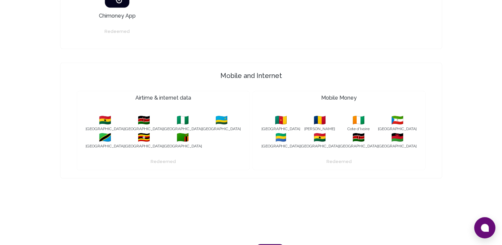 This screenshot has height=245, width=502. Describe the element at coordinates (485, 228) in the screenshot. I see `button: Open chat window` at that location.